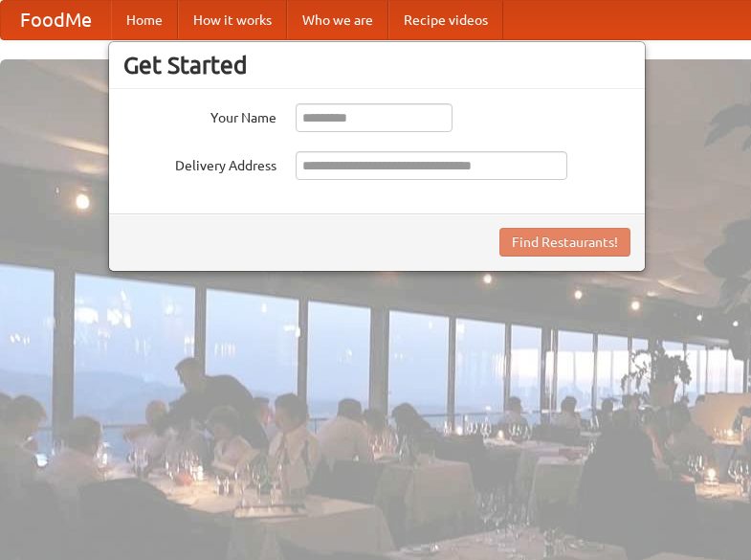 The height and width of the screenshot is (560, 751). I want to click on a: Recipe videos, so click(446, 20).